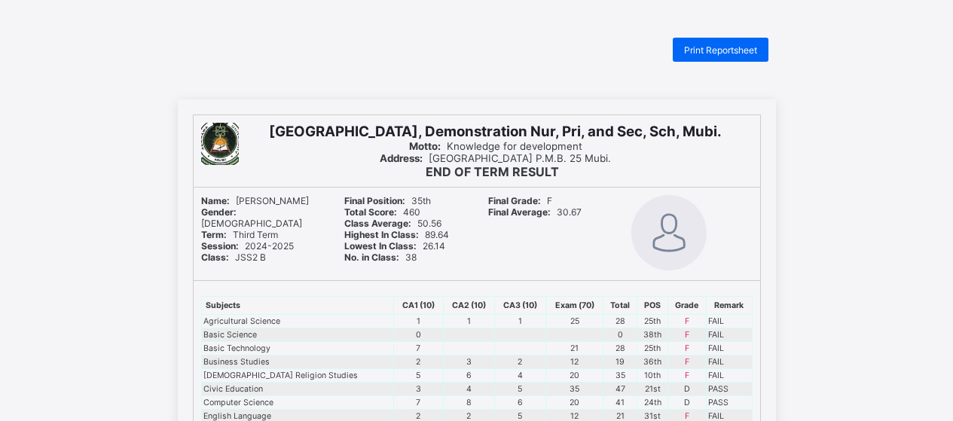 The width and height of the screenshot is (953, 421). Describe the element at coordinates (652, 306) in the screenshot. I see `th: POS` at that location.